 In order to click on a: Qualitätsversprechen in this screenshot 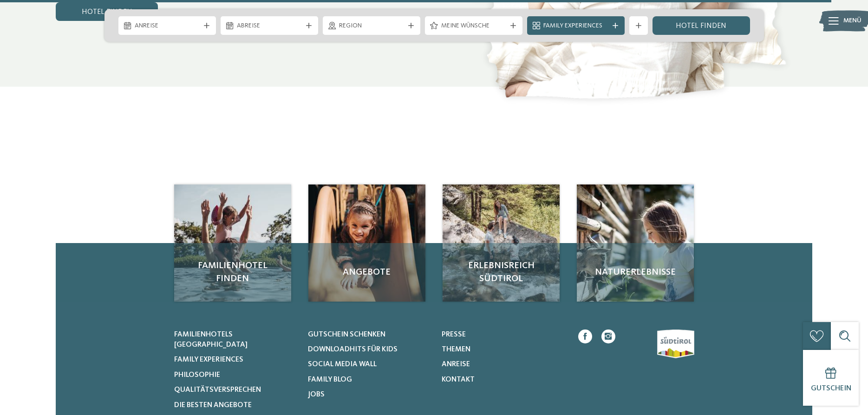, I will do `click(235, 390)`.